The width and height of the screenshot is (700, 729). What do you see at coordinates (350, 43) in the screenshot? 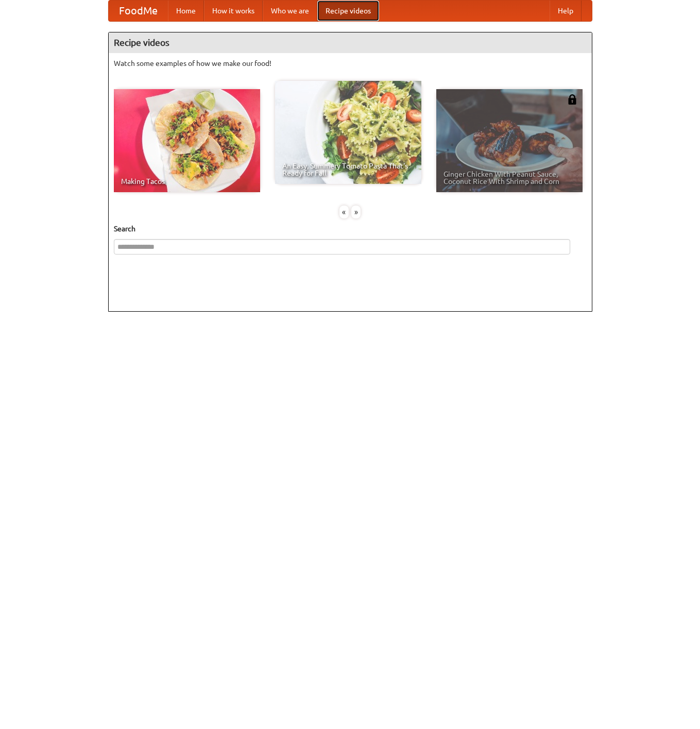
I see `h4: Recipe videos` at bounding box center [350, 43].